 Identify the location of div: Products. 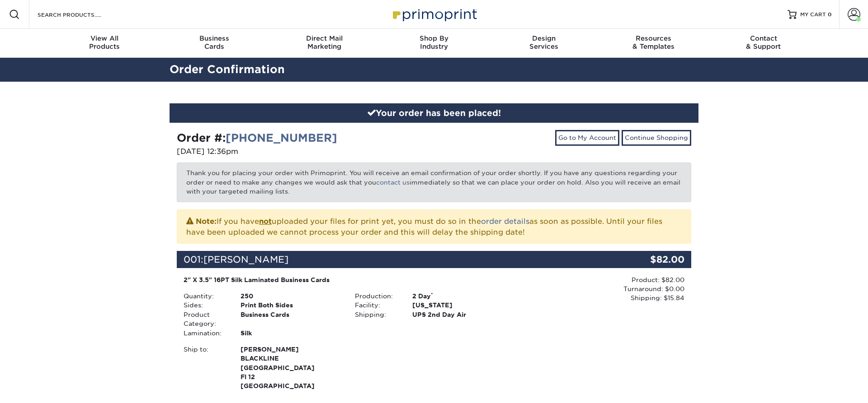
(105, 43).